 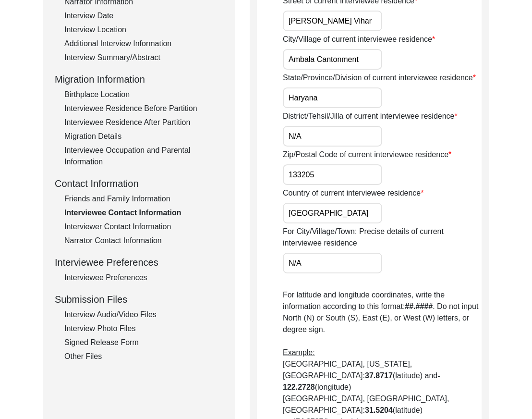 I want to click on div: Interviewee Residence Before Partition, so click(x=144, y=109).